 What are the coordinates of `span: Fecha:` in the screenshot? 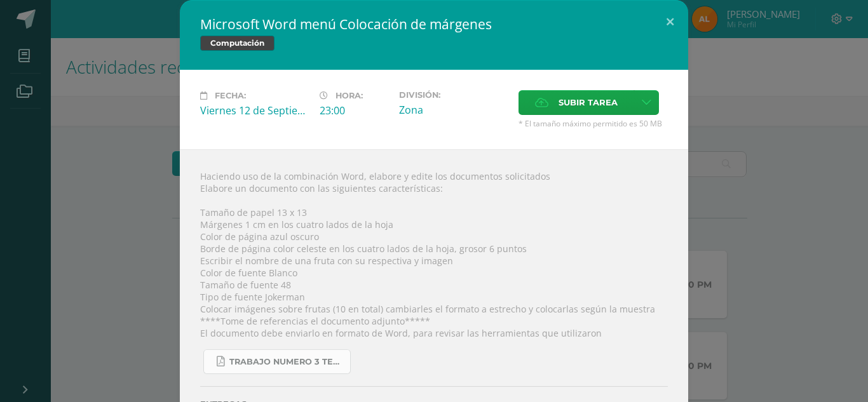 It's located at (230, 95).